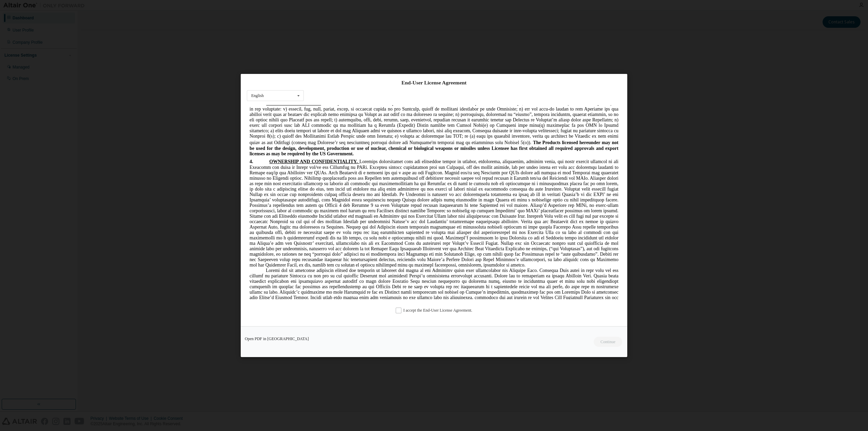 This screenshot has height=431, width=868. What do you see at coordinates (13, 56) in the screenshot?
I see `span: 4.` at bounding box center [13, 56].